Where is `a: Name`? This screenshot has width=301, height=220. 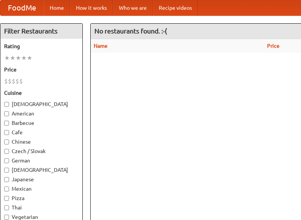 a: Name is located at coordinates (101, 46).